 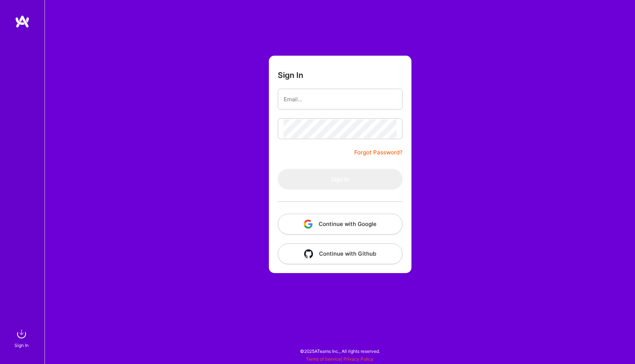 I want to click on a: Privacy Policy, so click(x=358, y=359).